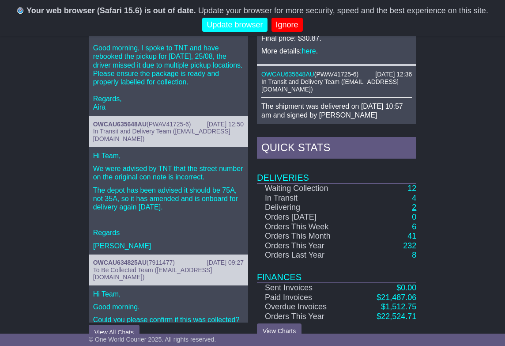 Image resolution: width=505 pixels, height=346 pixels. Describe the element at coordinates (168, 232) in the screenshot. I see `p: Regards` at that location.